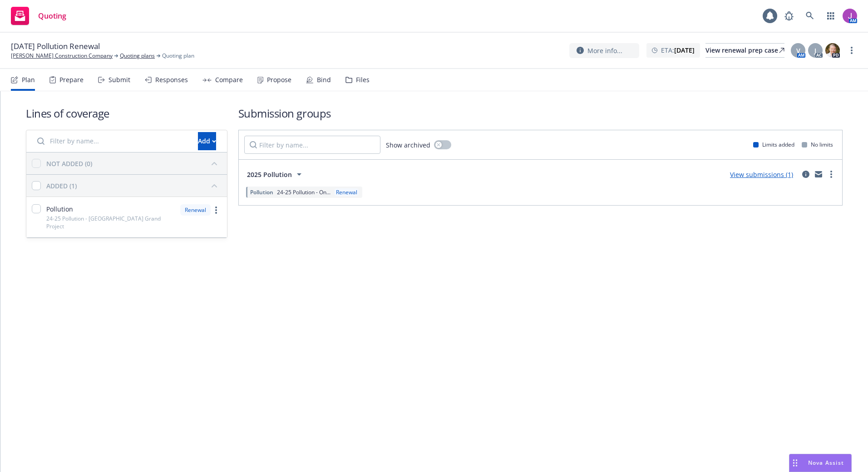 Image resolution: width=868 pixels, height=472 pixels. What do you see at coordinates (408, 145) in the screenshot?
I see `span: Show archived` at bounding box center [408, 145].